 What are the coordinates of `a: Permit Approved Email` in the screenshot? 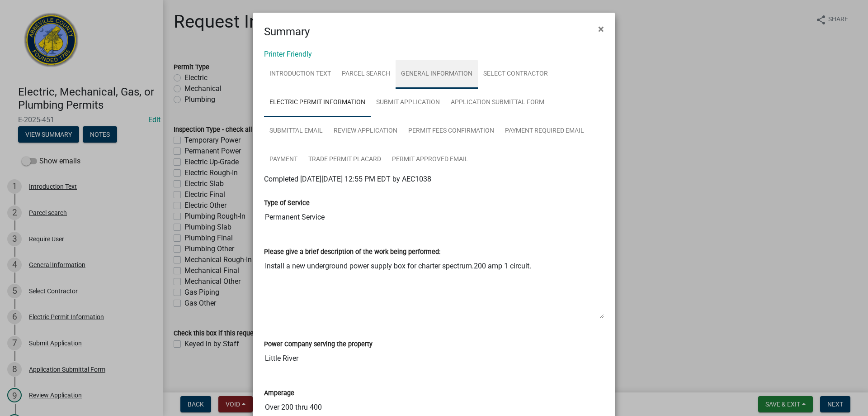 It's located at (430, 160).